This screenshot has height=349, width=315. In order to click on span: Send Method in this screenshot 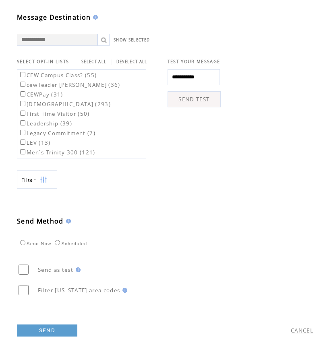, I will do `click(40, 221)`.